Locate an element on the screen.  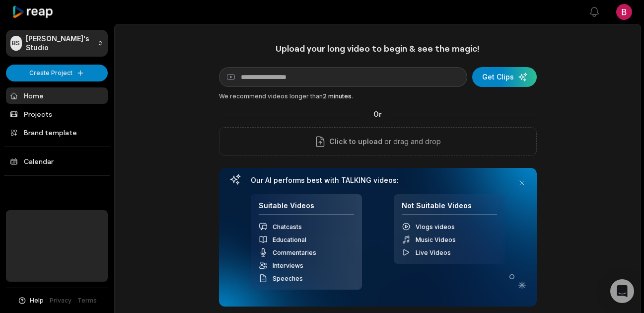
span: Educational is located at coordinates (290, 240).